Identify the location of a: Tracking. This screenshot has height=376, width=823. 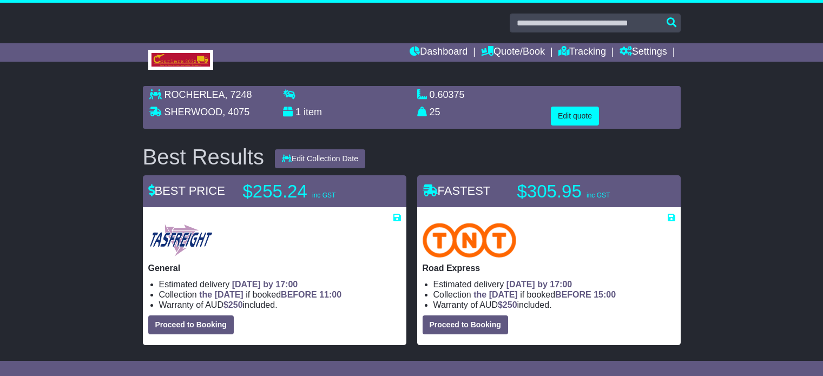
(582, 52).